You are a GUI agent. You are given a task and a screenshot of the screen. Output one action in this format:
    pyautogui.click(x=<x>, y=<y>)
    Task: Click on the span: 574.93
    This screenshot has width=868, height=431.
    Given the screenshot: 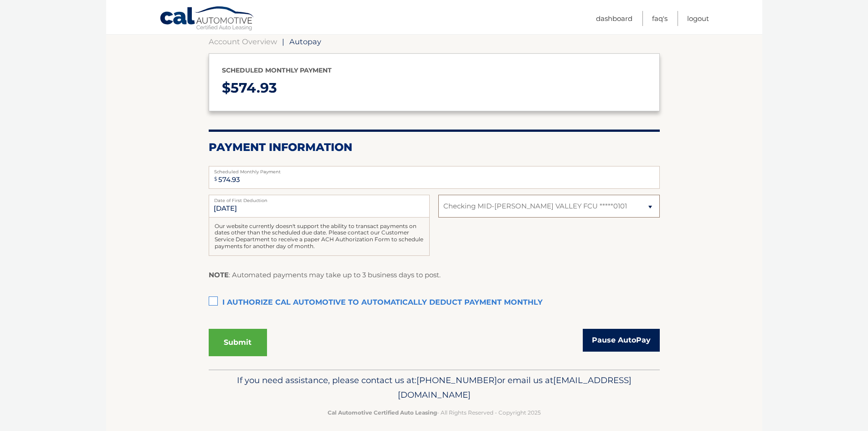 What is the action you would take?
    pyautogui.click(x=254, y=88)
    